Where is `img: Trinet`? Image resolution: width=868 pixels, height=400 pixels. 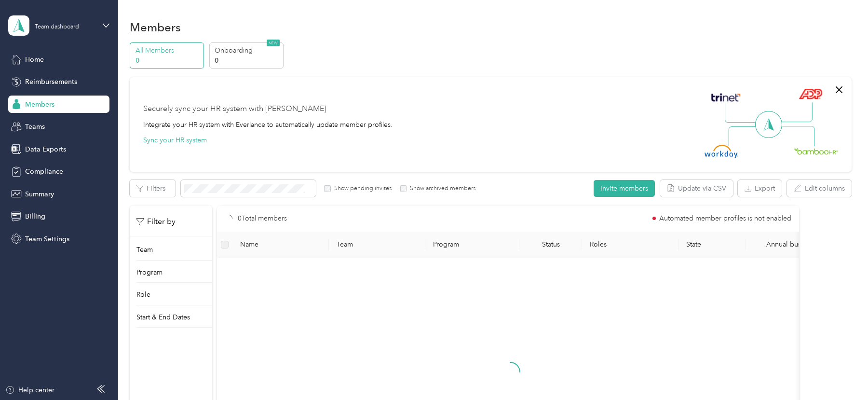 img: Trinet is located at coordinates (726, 98).